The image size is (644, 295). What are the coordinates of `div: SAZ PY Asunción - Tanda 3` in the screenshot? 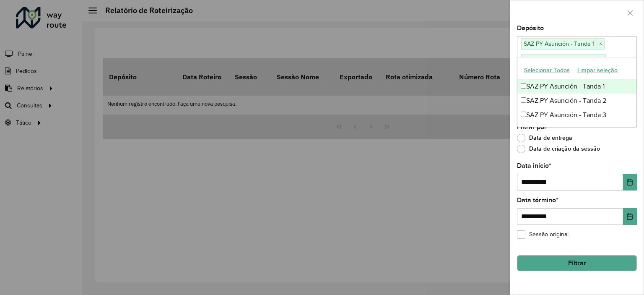 It's located at (577, 115).